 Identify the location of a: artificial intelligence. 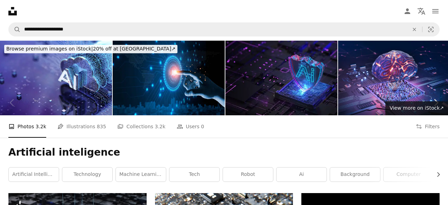
(34, 174).